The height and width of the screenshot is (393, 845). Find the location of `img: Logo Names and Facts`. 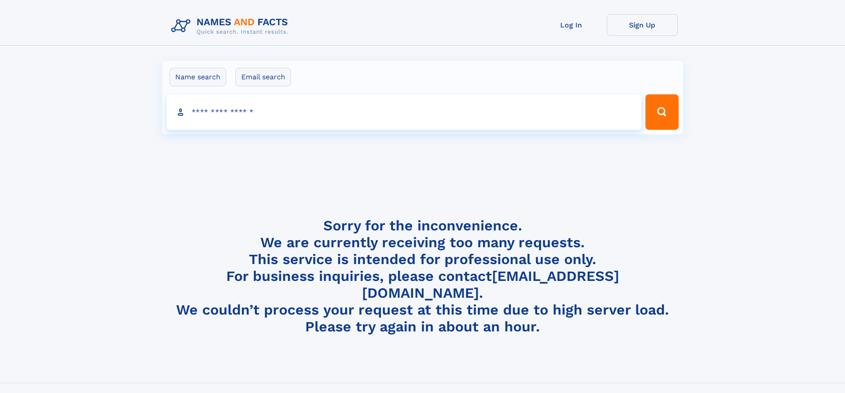

img: Logo Names and Facts is located at coordinates (232, 26).